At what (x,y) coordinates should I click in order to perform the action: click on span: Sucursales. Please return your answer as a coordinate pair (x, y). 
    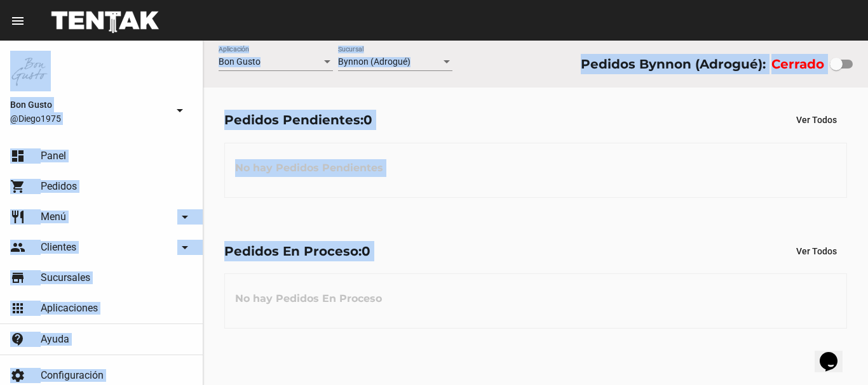
    Looking at the image, I should click on (66, 278).